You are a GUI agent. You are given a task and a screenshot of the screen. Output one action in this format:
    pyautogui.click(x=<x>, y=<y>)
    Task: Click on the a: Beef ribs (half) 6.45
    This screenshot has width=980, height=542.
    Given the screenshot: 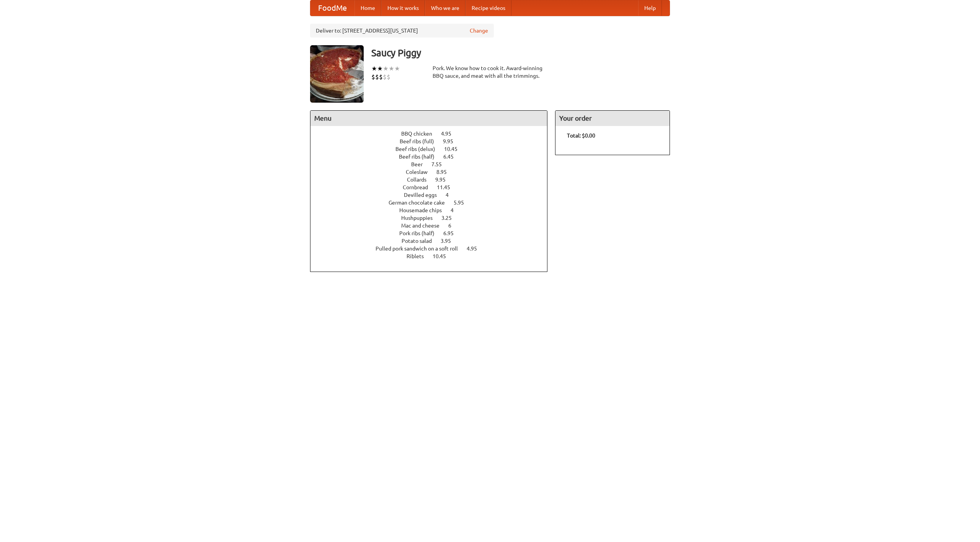 What is the action you would take?
    pyautogui.click(x=433, y=157)
    